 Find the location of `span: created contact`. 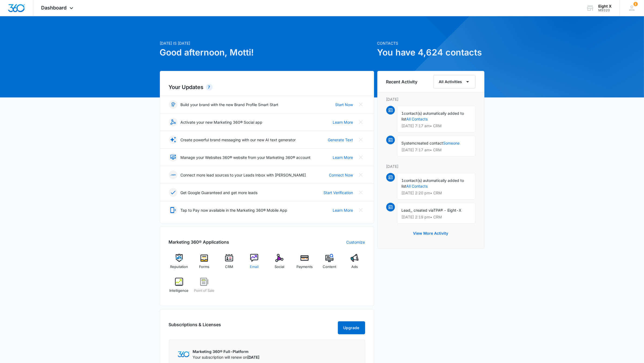

span: created contact is located at coordinates (429, 143).